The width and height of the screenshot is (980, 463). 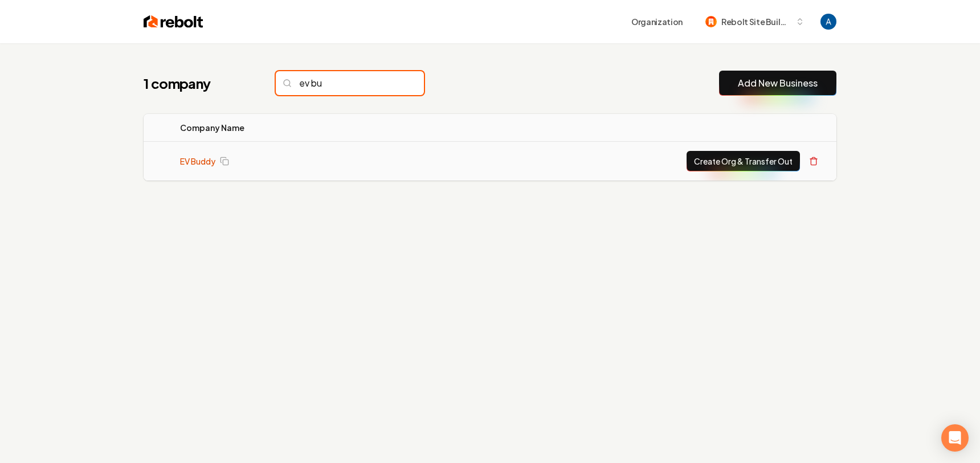 I want to click on button: Create Org & Transfer Out, so click(x=743, y=161).